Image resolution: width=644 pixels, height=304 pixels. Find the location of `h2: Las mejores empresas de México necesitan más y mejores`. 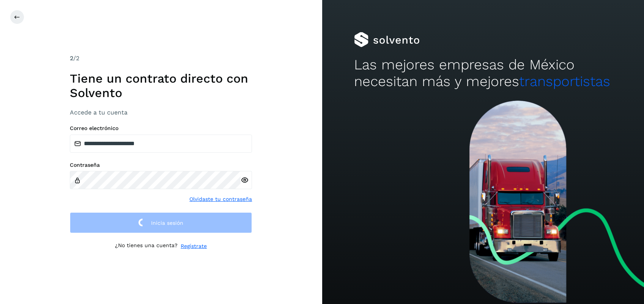

h2: Las mejores empresas de México necesitan más y mejores is located at coordinates (483, 73).